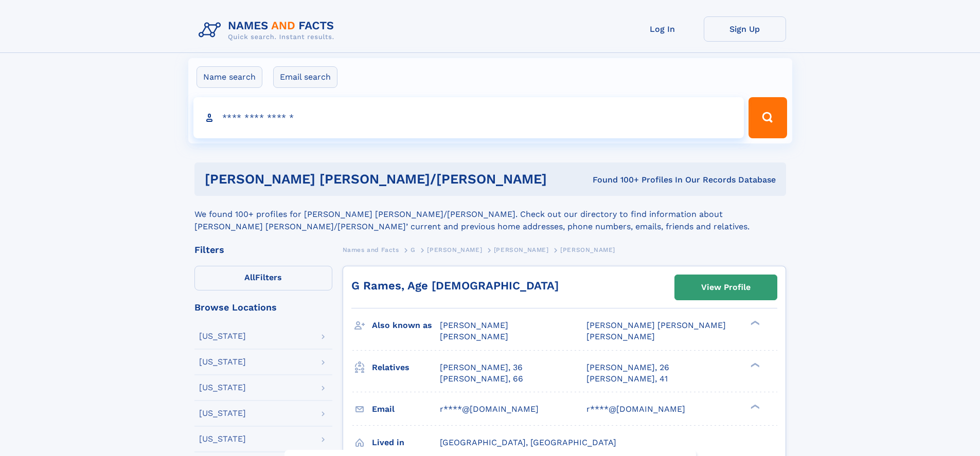 This screenshot has width=980, height=456. I want to click on span: G, so click(413, 250).